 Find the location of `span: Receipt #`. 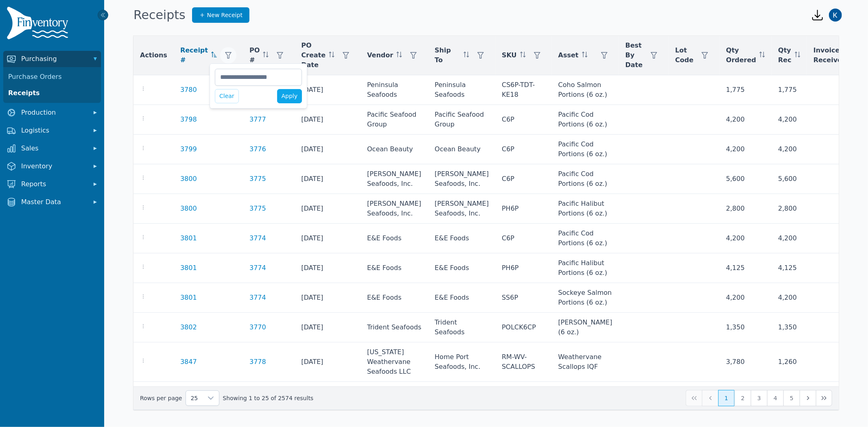

span: Receipt # is located at coordinates (194, 55).